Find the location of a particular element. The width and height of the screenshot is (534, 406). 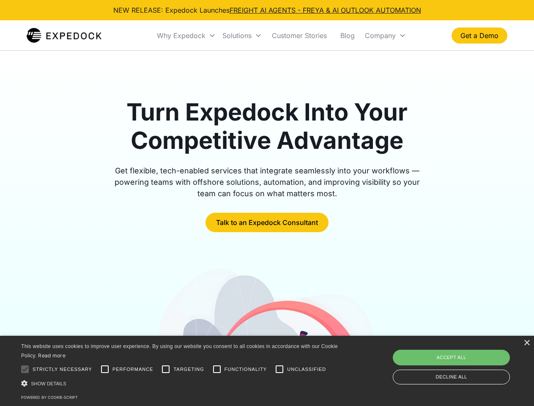

div: Show details is located at coordinates (181, 383).